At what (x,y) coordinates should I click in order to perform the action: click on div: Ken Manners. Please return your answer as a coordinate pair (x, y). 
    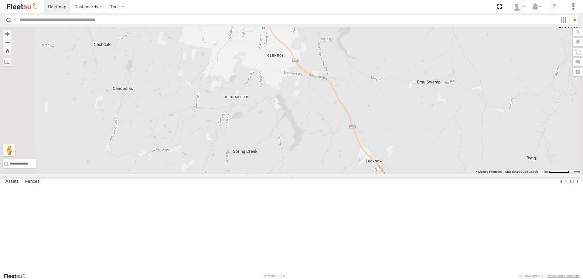
    Looking at the image, I should click on (519, 7).